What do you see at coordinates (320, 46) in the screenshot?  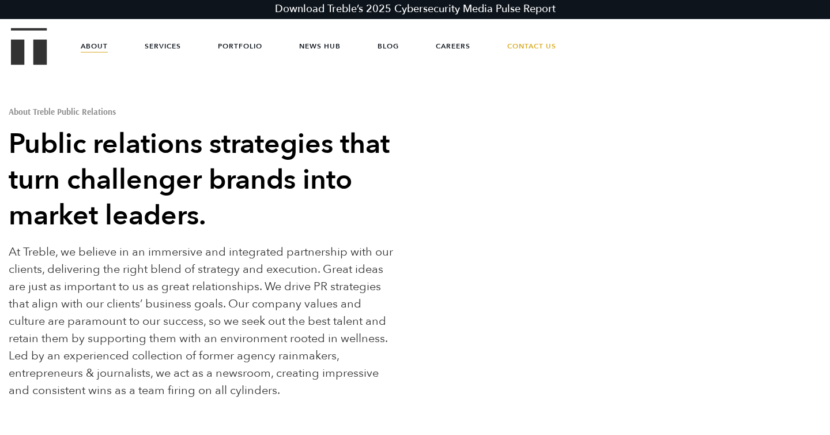 I see `a: News Hub` at bounding box center [320, 46].